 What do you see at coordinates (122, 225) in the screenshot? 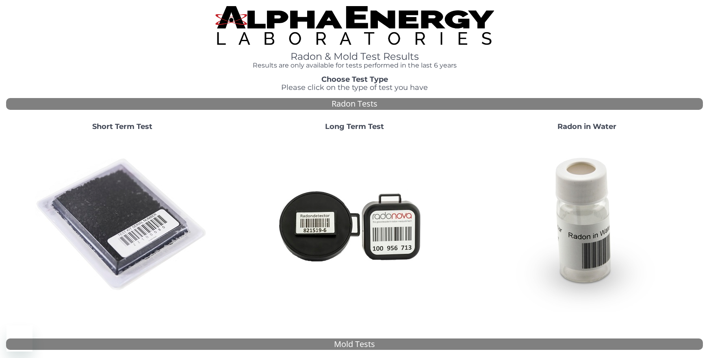
I see `img: ShortTerm.jpg` at bounding box center [122, 225].